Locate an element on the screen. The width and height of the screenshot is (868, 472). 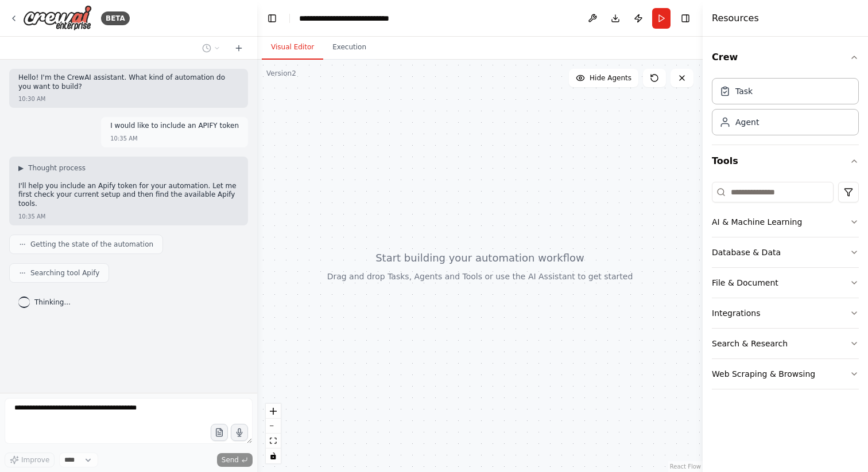
button: Integrations is located at coordinates (786, 313).